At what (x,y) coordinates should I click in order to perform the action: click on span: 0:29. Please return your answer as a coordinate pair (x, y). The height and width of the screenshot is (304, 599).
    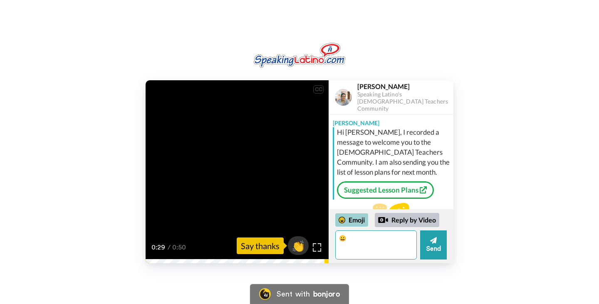
    Looking at the image, I should click on (158, 247).